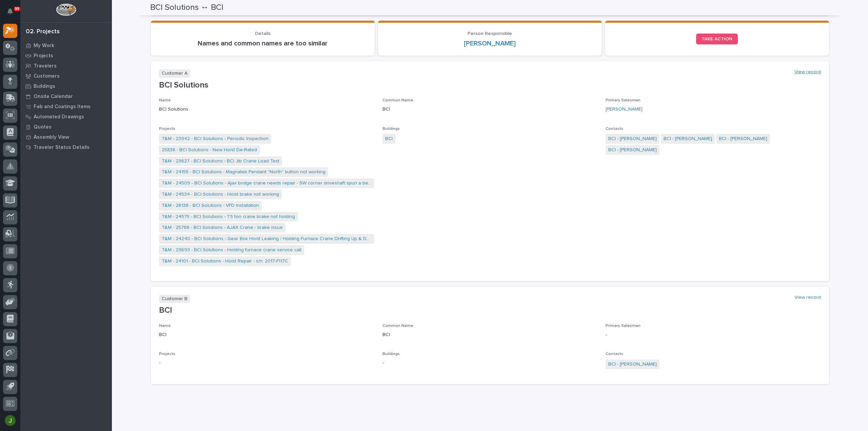 This screenshot has height=431, width=868. I want to click on a: T&M - 24575 - BCI Solutions - 7.5 ton crane brake not holding, so click(228, 217).